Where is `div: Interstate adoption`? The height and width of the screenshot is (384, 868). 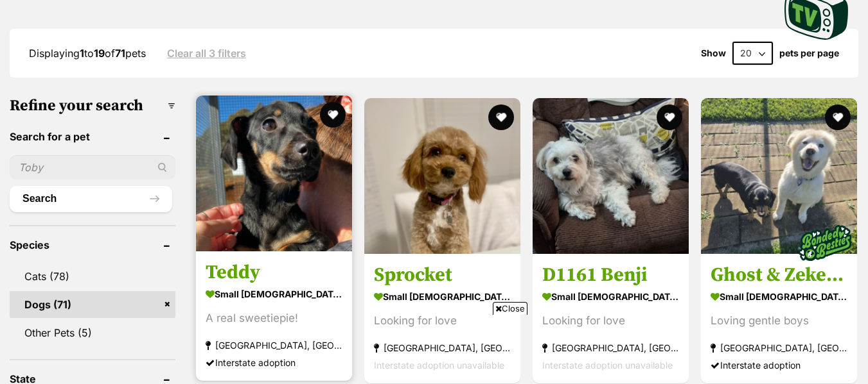
div: Interstate adoption is located at coordinates (779, 366).